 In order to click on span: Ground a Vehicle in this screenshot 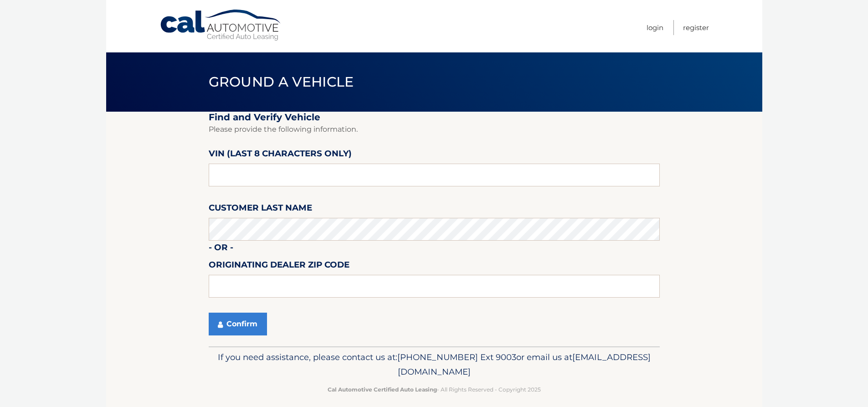, I will do `click(281, 82)`.